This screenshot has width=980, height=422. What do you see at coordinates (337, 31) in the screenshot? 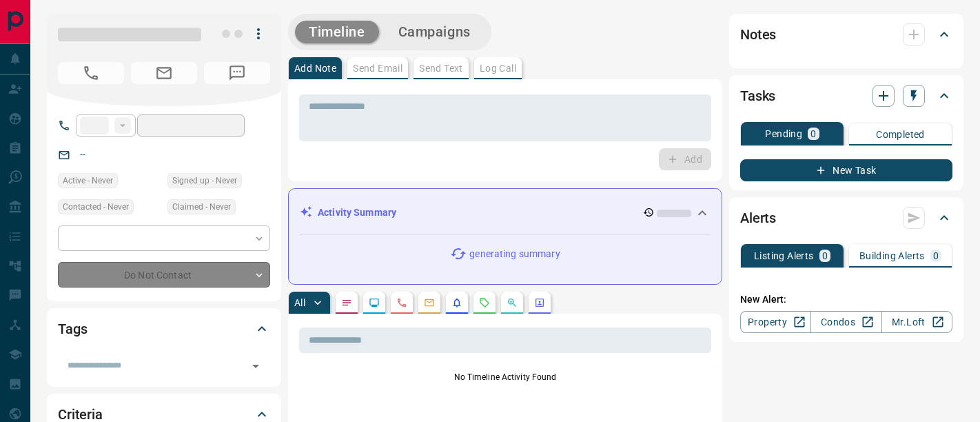
I see `button: Timeline` at bounding box center [337, 31].